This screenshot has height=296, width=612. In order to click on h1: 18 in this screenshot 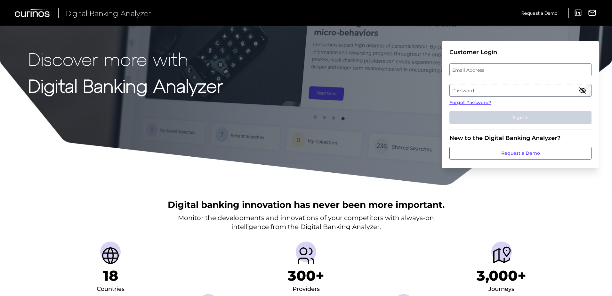, I will do `click(110, 275)`.